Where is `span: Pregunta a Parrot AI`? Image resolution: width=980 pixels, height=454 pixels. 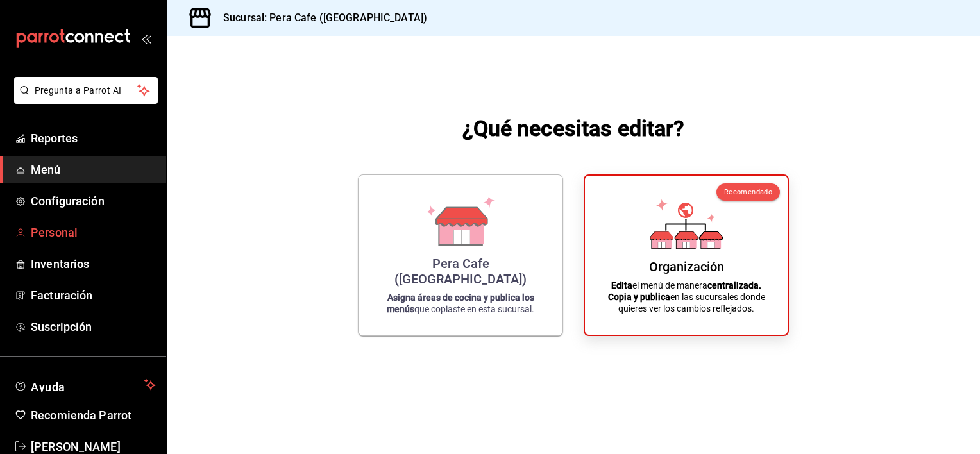
span: Pregunta a Parrot AI is located at coordinates (86, 90).